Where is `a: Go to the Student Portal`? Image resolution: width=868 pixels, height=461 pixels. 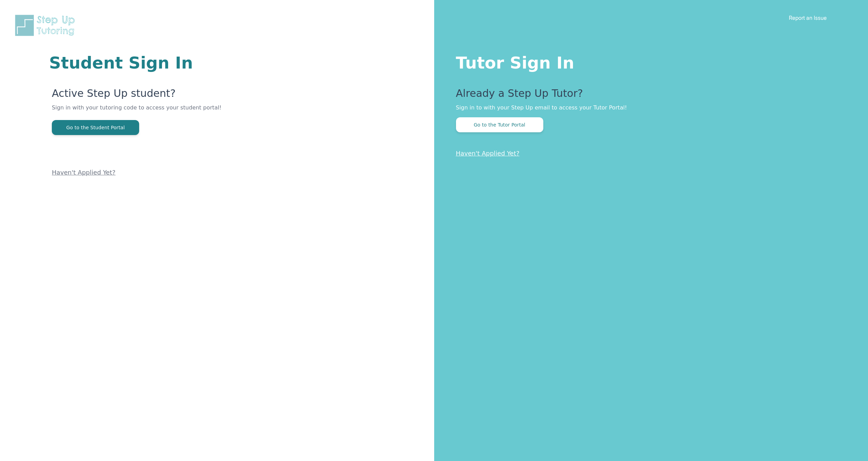
a: Go to the Student Portal is located at coordinates (95, 127).